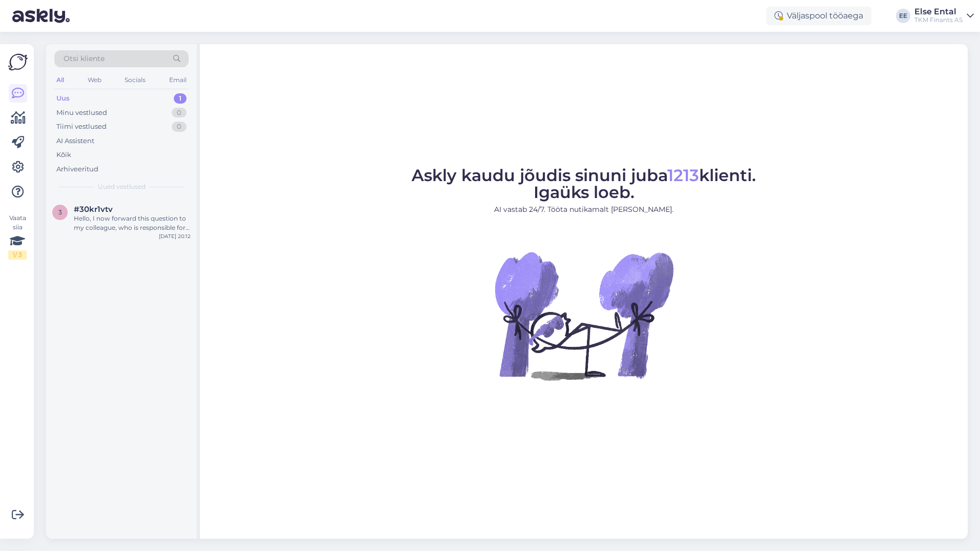 This screenshot has height=551, width=980. Describe the element at coordinates (939, 20) in the screenshot. I see `div: TKM Finants AS` at that location.